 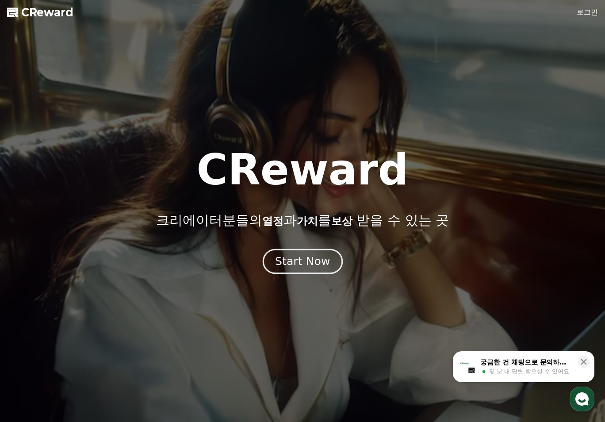 What do you see at coordinates (86, 291) in the screenshot?
I see `a: 대화` at bounding box center [86, 291].